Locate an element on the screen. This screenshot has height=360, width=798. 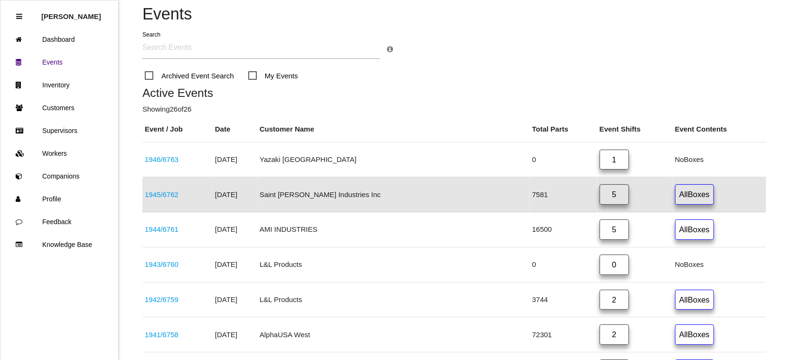
div: 68545120AD/121AD (537369 537371) is located at coordinates (178, 264).